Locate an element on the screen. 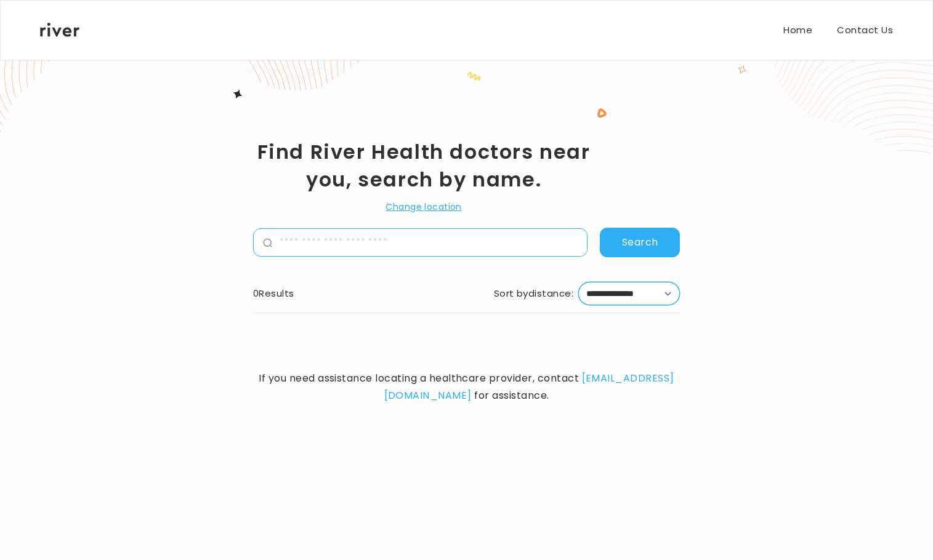 The image size is (933, 560). div: 0 Results is located at coordinates (273, 293).